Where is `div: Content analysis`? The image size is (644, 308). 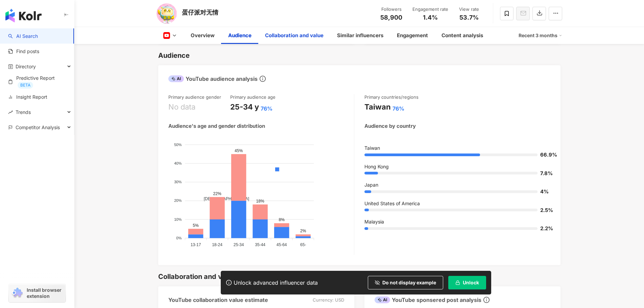
div: Content analysis is located at coordinates (462, 36).